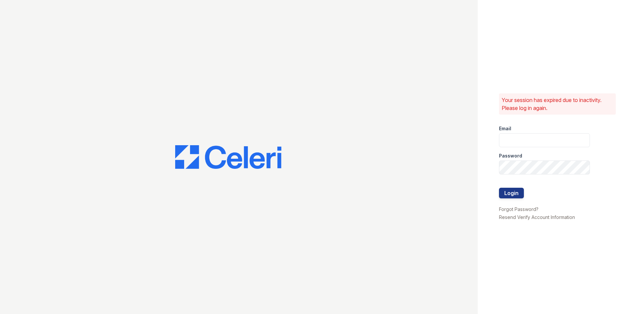 Image resolution: width=637 pixels, height=314 pixels. What do you see at coordinates (558, 104) in the screenshot?
I see `p: Your session has expired due to inactivity. Please log in again.` at bounding box center [558, 104].